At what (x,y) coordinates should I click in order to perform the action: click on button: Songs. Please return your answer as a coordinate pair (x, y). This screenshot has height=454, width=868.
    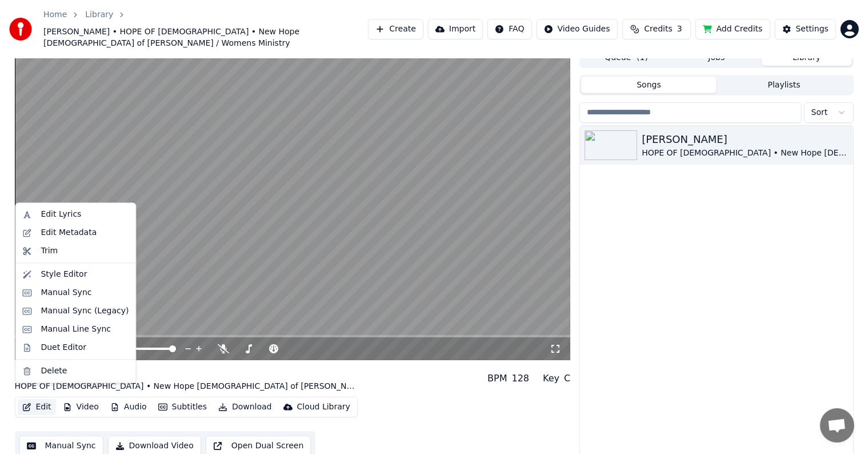
    Looking at the image, I should click on (649, 85).